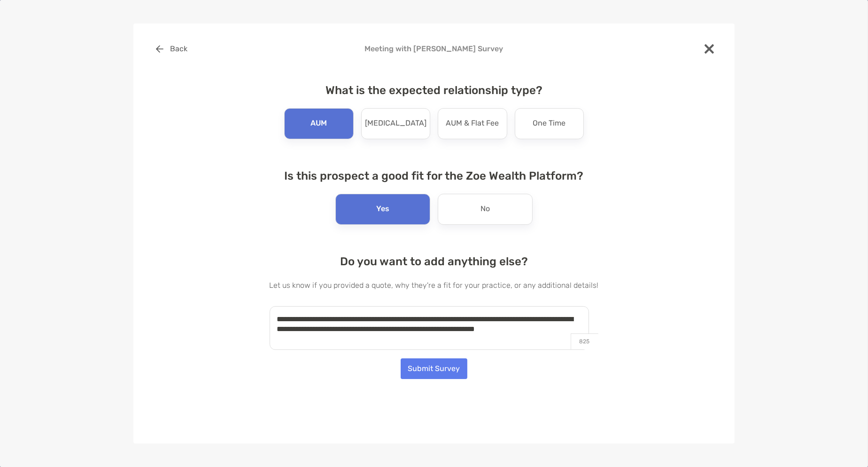  What do you see at coordinates (434, 285) in the screenshot?
I see `p: Let us know if you provided a quote, why they're a fit for your practice, or any additional details!` at bounding box center [434, 285].